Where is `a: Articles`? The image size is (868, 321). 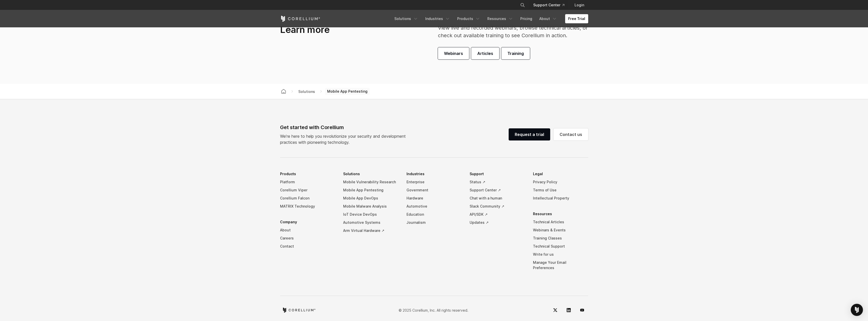 a: Articles is located at coordinates (485, 53).